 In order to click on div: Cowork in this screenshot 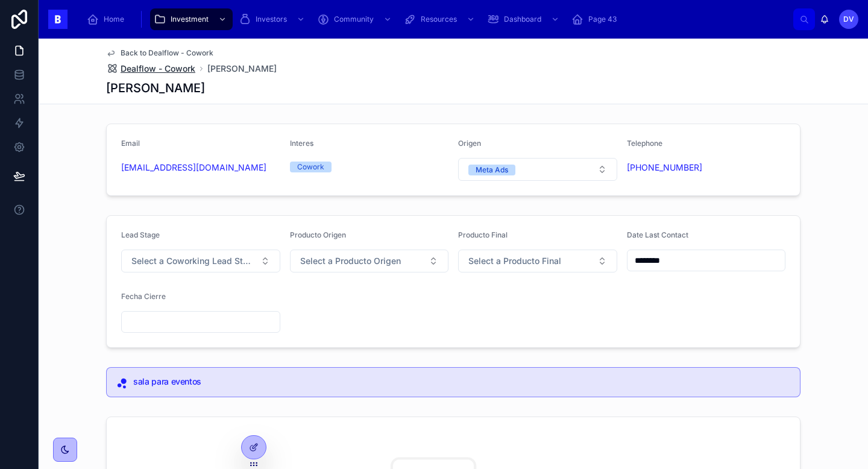, I will do `click(310, 167)`.